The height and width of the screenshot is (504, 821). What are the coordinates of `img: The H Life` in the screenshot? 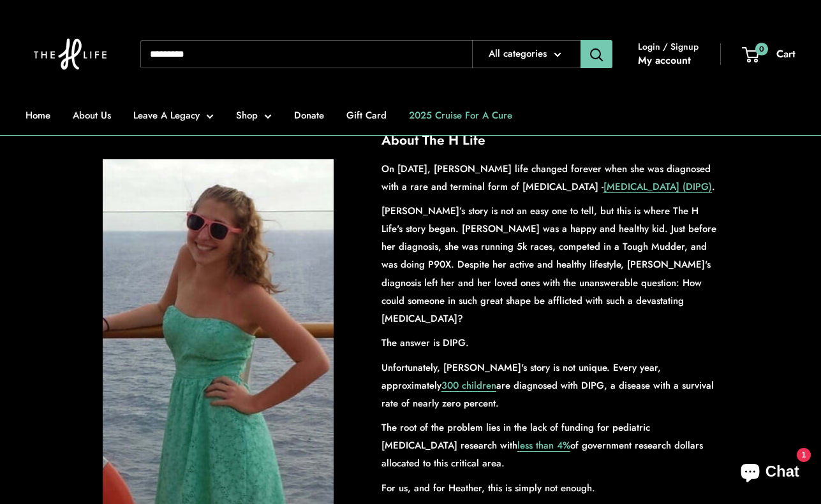 It's located at (70, 54).